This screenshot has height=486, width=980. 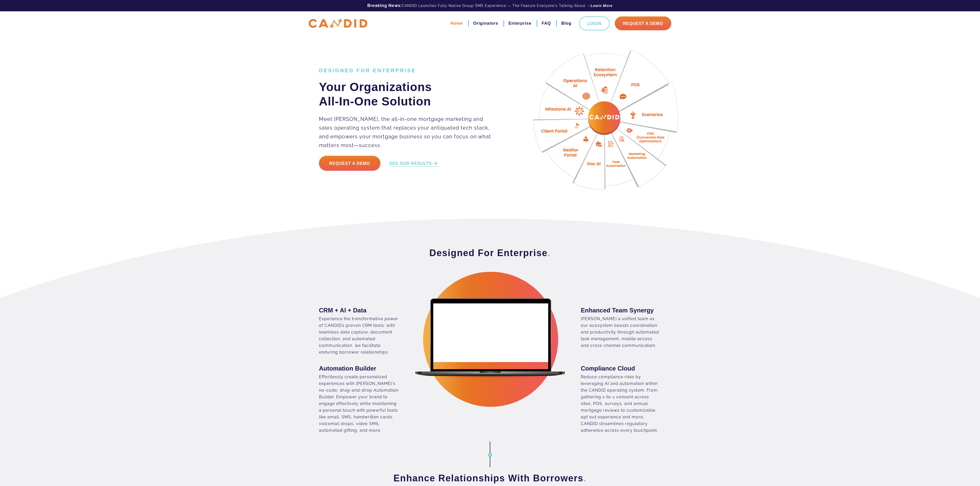 What do you see at coordinates (643, 23) in the screenshot?
I see `a: Request A Demo` at bounding box center [643, 23].